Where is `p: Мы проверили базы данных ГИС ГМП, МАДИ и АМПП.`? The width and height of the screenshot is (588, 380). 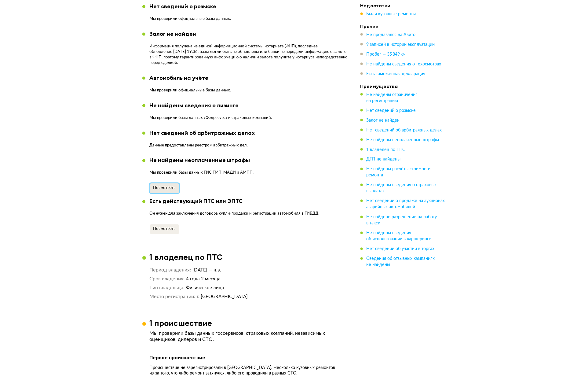 p: Мы проверили базы данных ГИС ГМП, МАДИ и АМПП. is located at coordinates (201, 173).